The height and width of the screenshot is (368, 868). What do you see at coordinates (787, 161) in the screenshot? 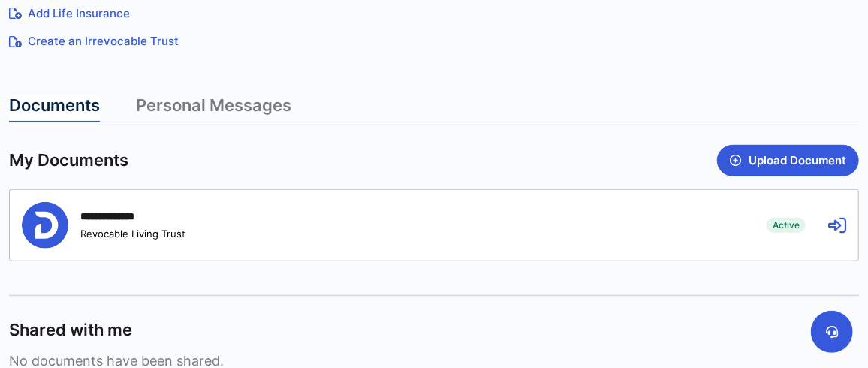
I see `button: Upload Document` at bounding box center [787, 161].